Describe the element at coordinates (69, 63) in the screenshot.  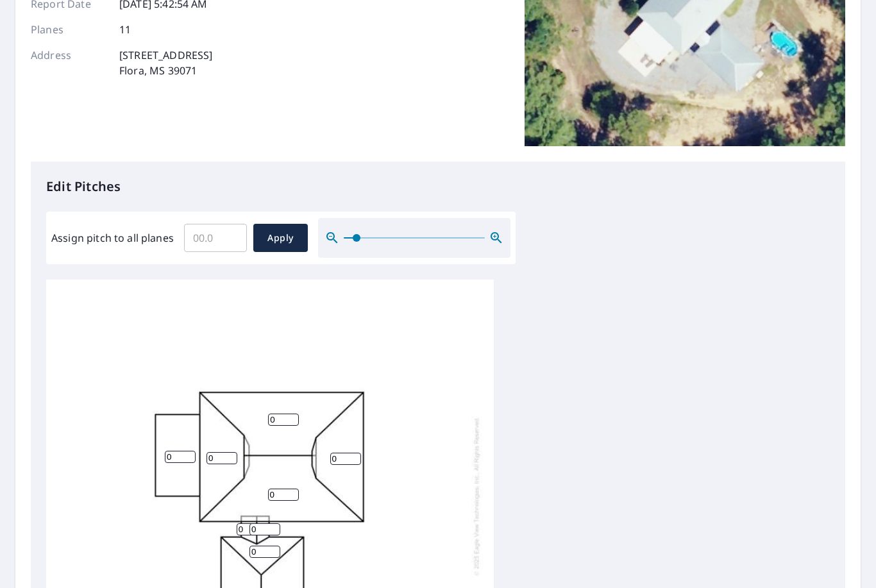
I see `p: Address` at that location.